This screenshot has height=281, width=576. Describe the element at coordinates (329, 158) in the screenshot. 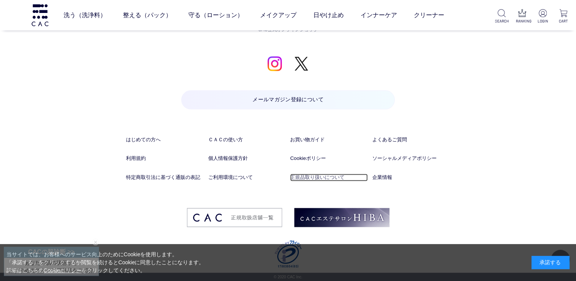

I see `a: Cookieポリシー` at that location.